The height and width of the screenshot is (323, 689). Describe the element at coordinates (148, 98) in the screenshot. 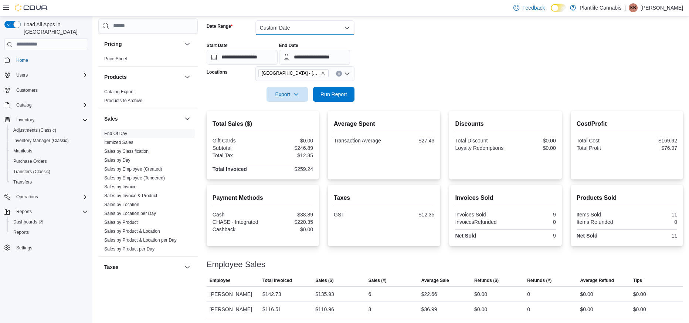

I see `div: Products` at that location.